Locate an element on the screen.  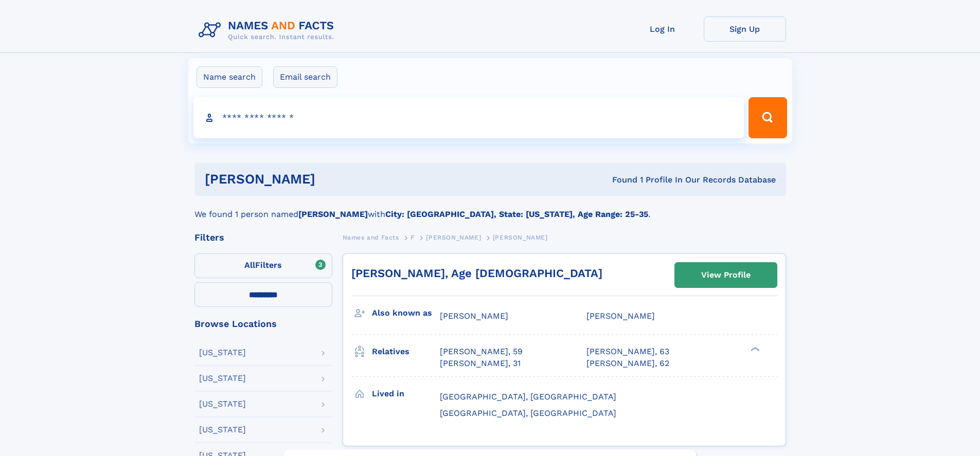
label: Filters is located at coordinates (263, 265).